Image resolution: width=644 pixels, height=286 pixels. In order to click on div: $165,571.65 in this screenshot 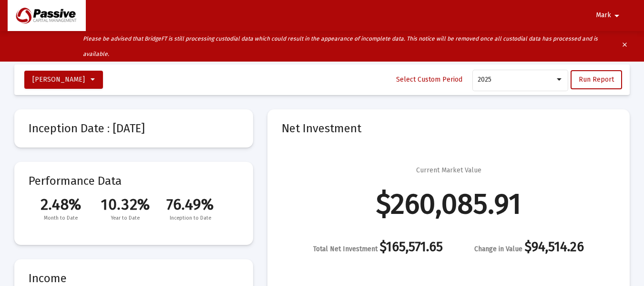, I will do `click(378, 248)`.